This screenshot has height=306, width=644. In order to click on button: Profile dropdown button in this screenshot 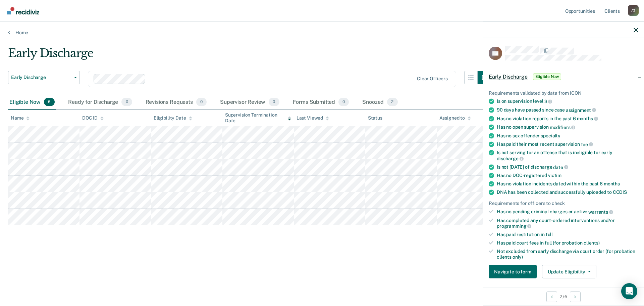, I will do `click(633, 11)`.